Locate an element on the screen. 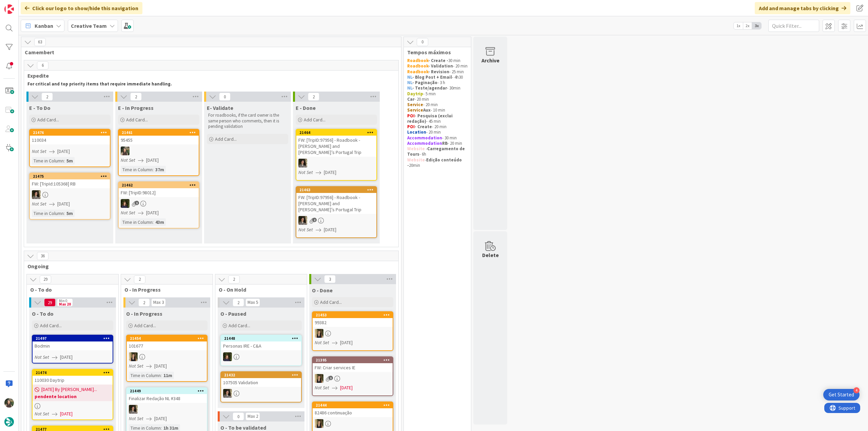  div: 21462 is located at coordinates (159, 185).